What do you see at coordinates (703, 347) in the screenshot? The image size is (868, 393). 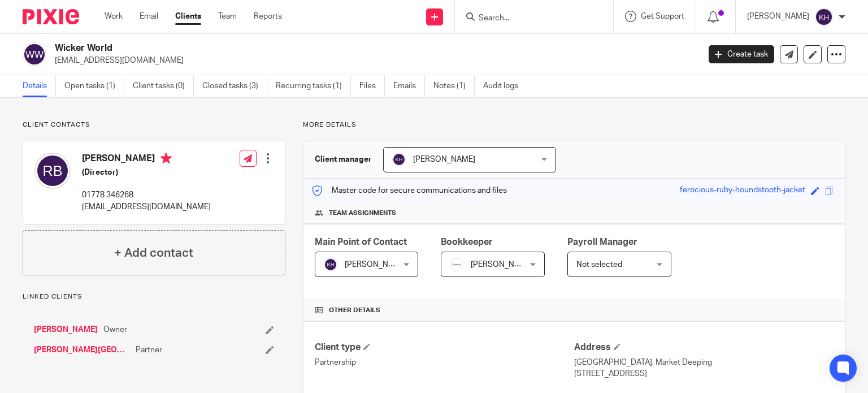 I see `h4: Address` at bounding box center [703, 347].